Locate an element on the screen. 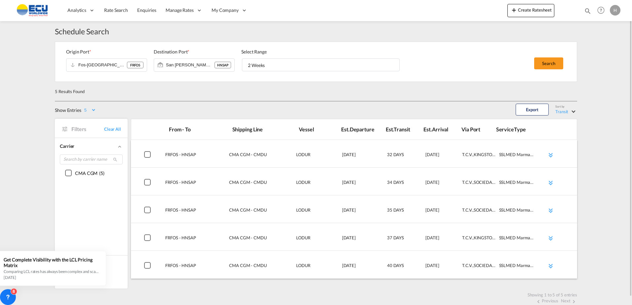 This screenshot has height=305, width=632. span: Filters is located at coordinates (88, 129).